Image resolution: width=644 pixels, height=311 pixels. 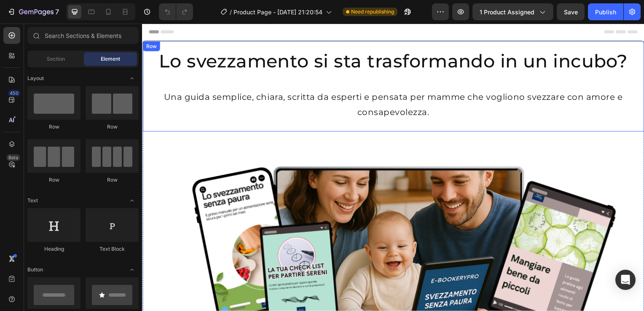 What do you see at coordinates (570, 12) in the screenshot?
I see `span: Save` at bounding box center [570, 12].